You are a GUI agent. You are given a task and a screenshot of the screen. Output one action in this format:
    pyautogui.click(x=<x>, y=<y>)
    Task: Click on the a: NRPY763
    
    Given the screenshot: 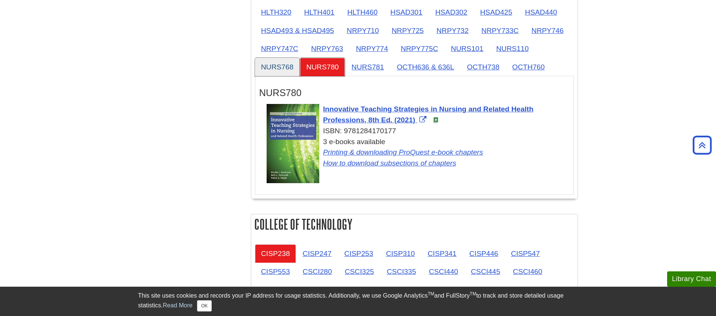 What is the action you would take?
    pyautogui.click(x=327, y=48)
    